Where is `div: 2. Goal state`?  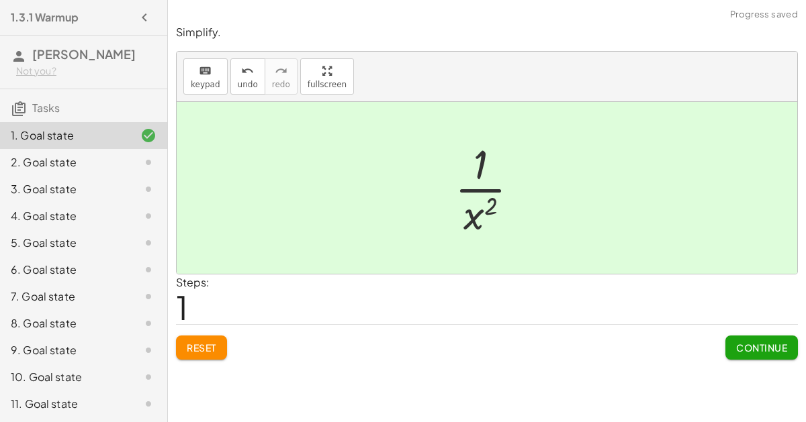 div: 2. Goal state is located at coordinates (64, 163).